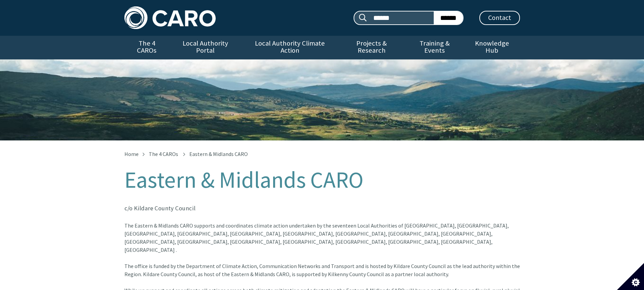  Describe the element at coordinates (630, 276) in the screenshot. I see `button: Set cookie preferences` at that location.